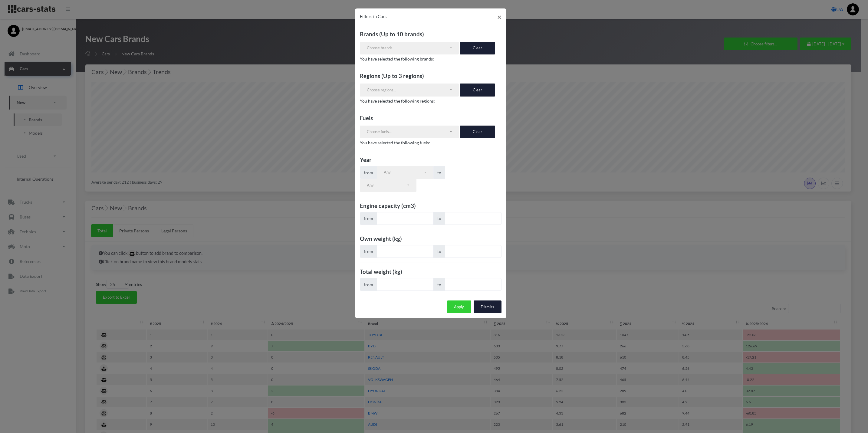 This screenshot has height=433, width=868. Describe the element at coordinates (408, 90) in the screenshot. I see `div: Choose regions...` at that location.